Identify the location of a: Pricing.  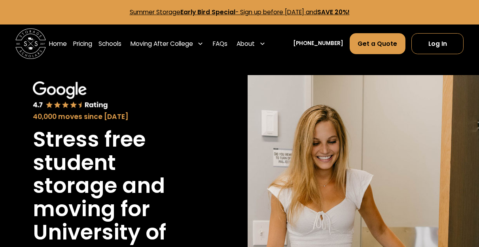
(83, 43).